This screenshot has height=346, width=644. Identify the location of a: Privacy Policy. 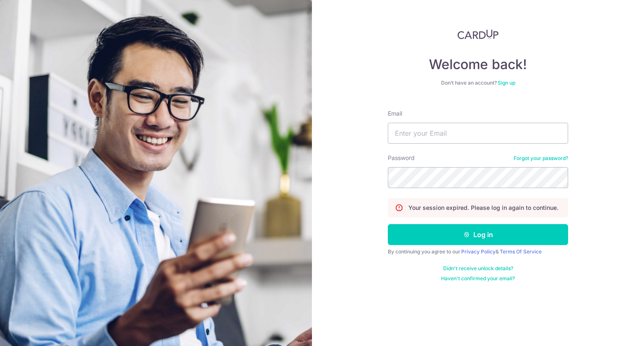
(479, 251).